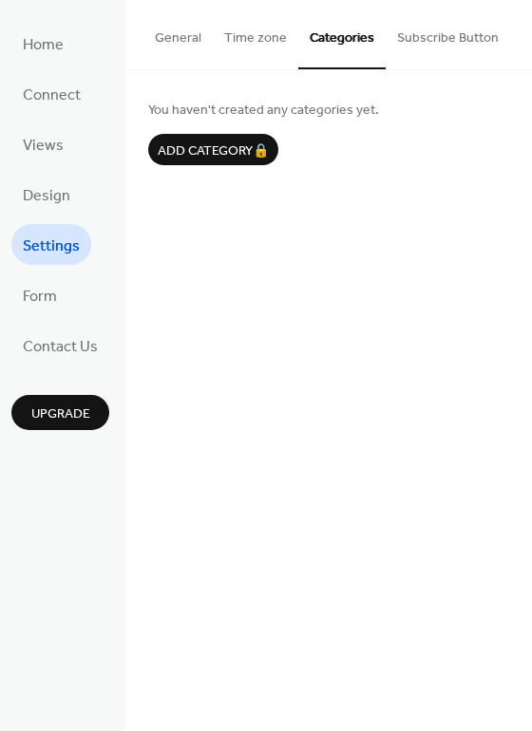 Image resolution: width=532 pixels, height=731 pixels. I want to click on a: Contact Us, so click(60, 345).